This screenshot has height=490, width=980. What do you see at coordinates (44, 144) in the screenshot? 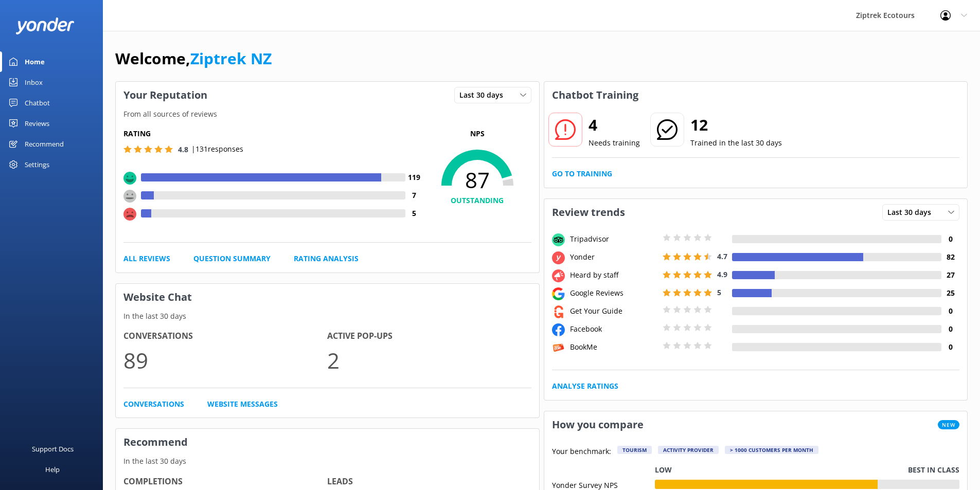
I see `div: Recommend` at bounding box center [44, 144].